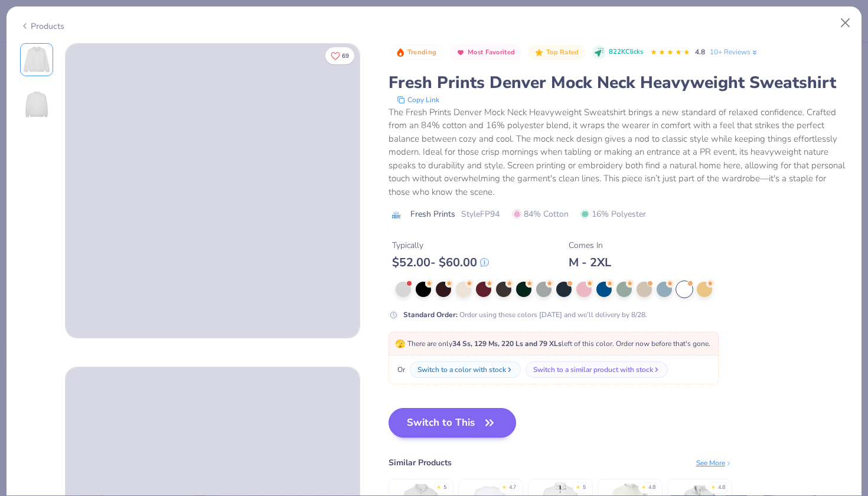 The width and height of the screenshot is (868, 496). I want to click on div: See More, so click(714, 463).